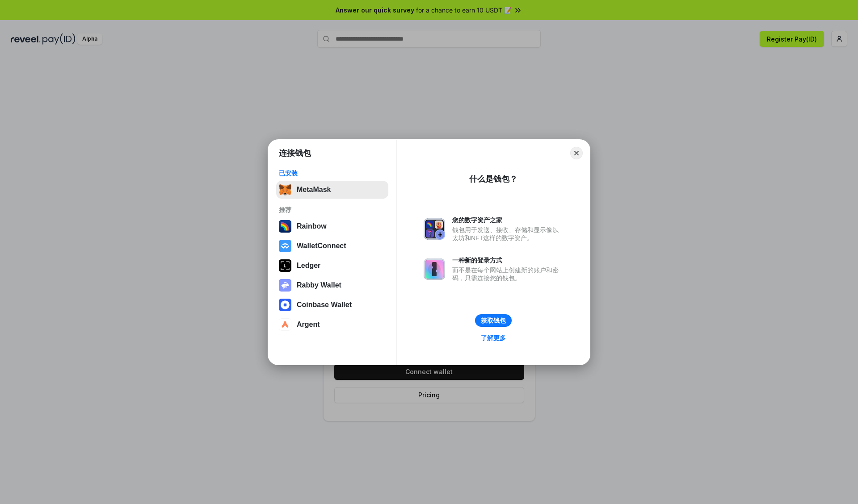 This screenshot has width=858, height=504. Describe the element at coordinates (285, 190) in the screenshot. I see `img: svg+xml,%3Csvg%20fill%3D%22none%22%20height%3D%2233%22%20viewBox%3D%220%200%2035%2033%22%20width%...` at that location.